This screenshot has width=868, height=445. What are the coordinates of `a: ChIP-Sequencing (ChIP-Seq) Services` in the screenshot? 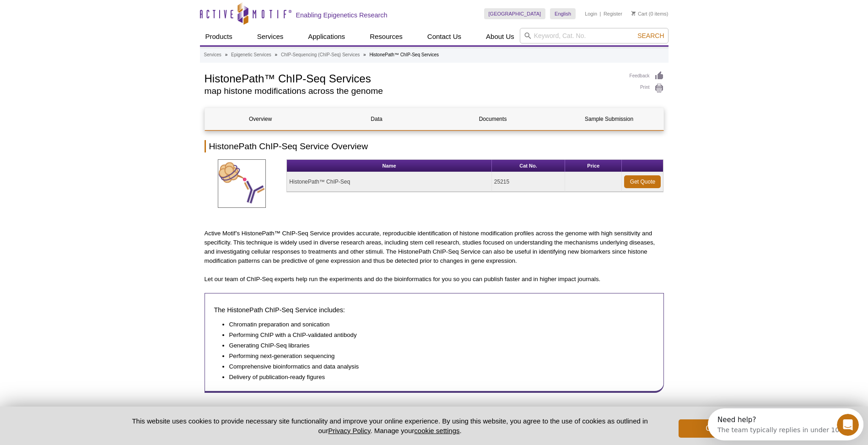 It's located at (320, 55).